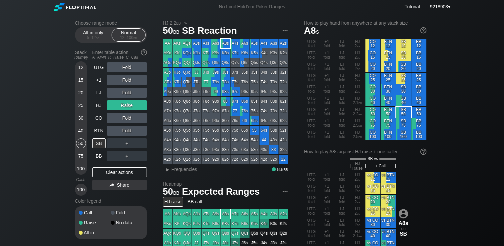  Describe the element at coordinates (274, 111) in the screenshot. I see `div: 73s` at that location.